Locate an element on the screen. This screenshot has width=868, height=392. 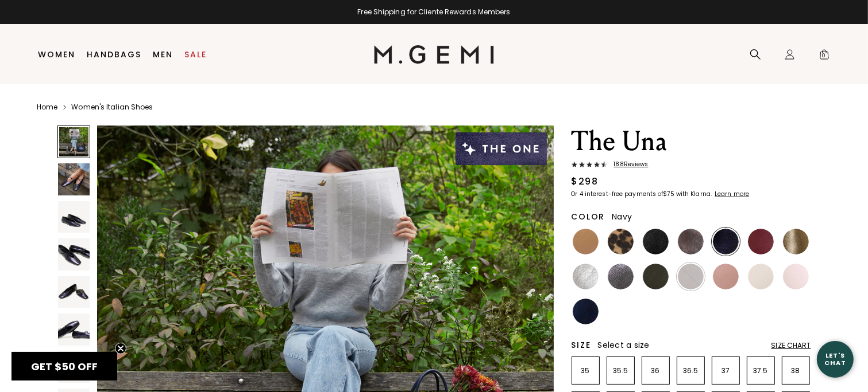
a: Home is located at coordinates (47, 108).